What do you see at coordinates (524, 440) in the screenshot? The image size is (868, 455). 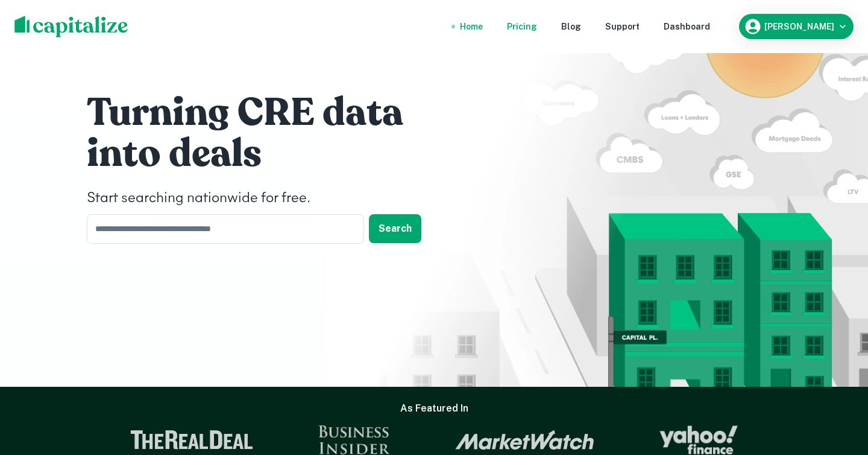 I see `img: Market Watch` at bounding box center [524, 440].